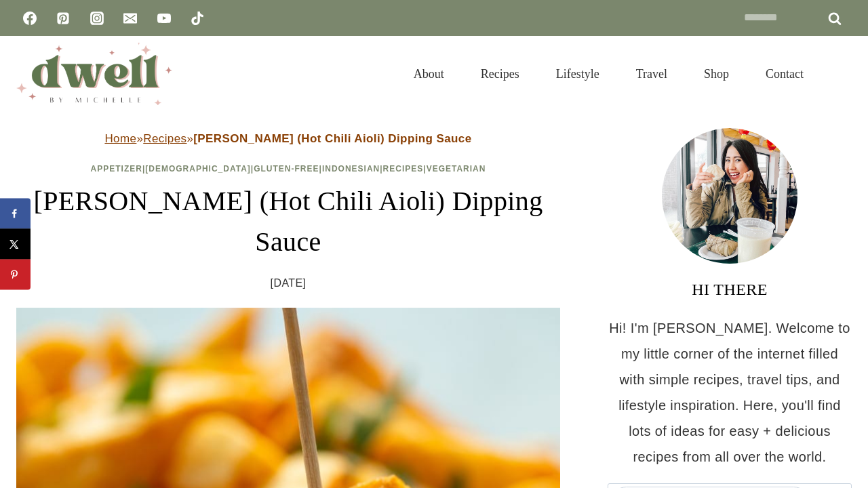 Image resolution: width=868 pixels, height=488 pixels. I want to click on a: Email, so click(131, 19).